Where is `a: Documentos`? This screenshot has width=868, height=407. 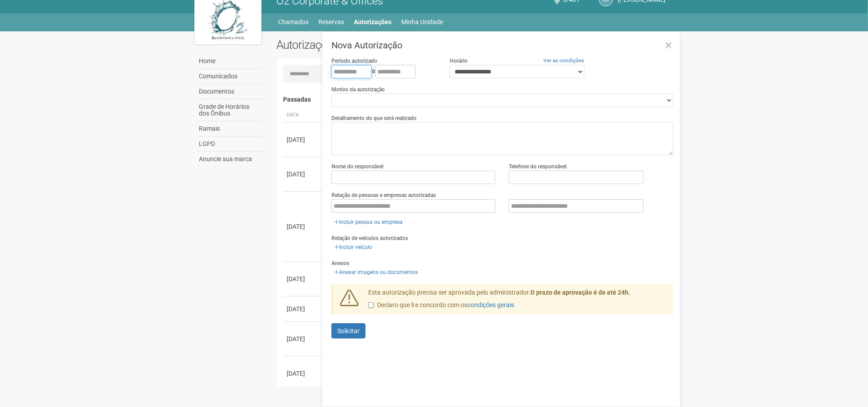 a: Documentos is located at coordinates (230, 91).